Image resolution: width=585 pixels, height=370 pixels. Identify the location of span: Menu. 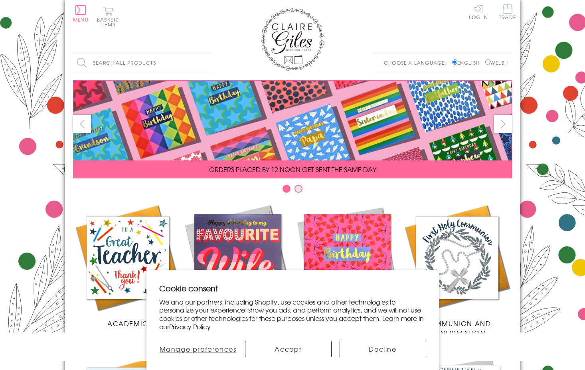
(81, 20).